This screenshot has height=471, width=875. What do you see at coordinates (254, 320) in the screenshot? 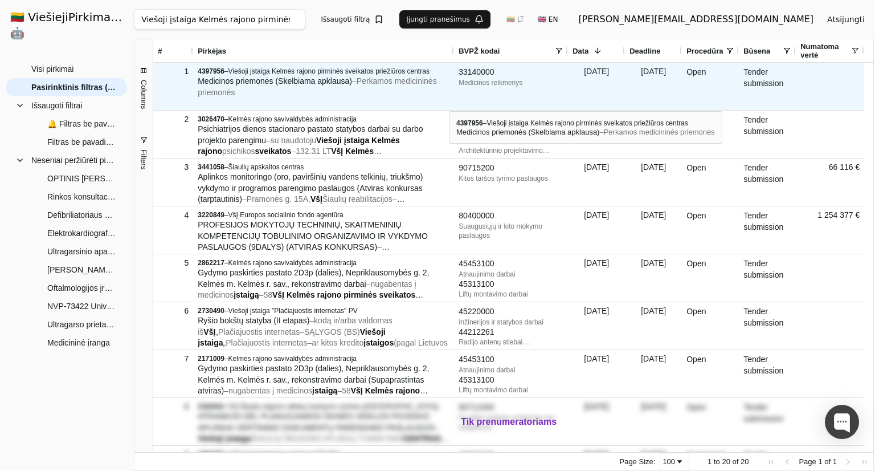
I see `span: Ryšio bokštų statyba (II etapas)` at bounding box center [254, 320].